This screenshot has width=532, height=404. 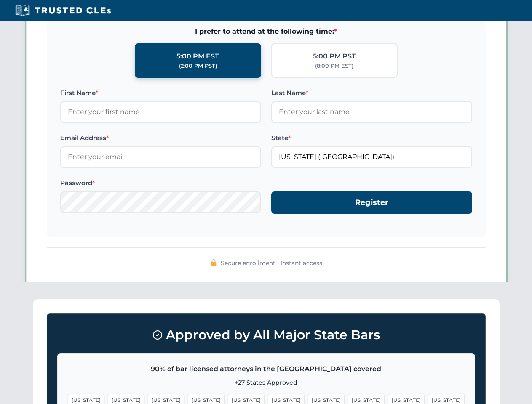 What do you see at coordinates (160, 183) in the screenshot?
I see `label: Password` at bounding box center [160, 183].